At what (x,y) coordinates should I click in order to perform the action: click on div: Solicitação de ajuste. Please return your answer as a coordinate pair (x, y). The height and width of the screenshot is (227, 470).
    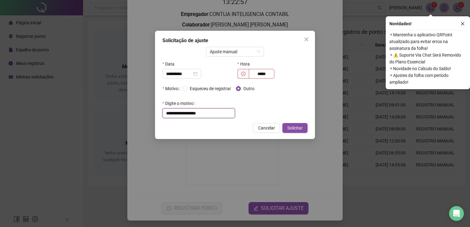
    Looking at the image, I should click on (235, 41).